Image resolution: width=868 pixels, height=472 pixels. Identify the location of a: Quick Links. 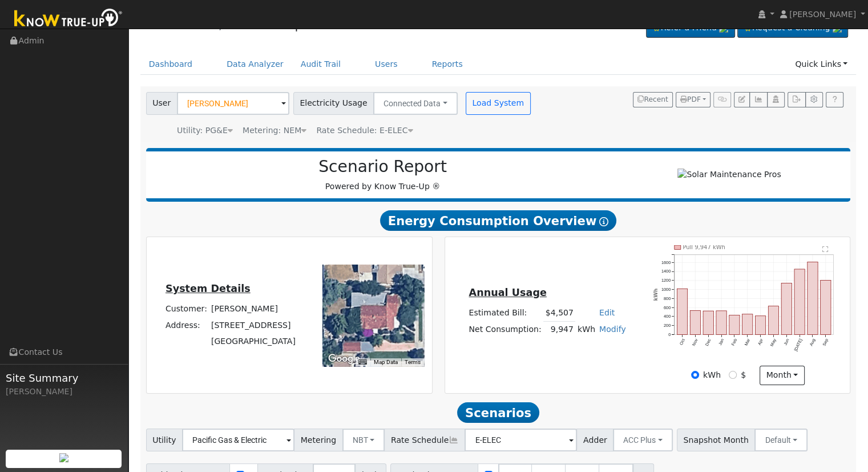
(822, 64).